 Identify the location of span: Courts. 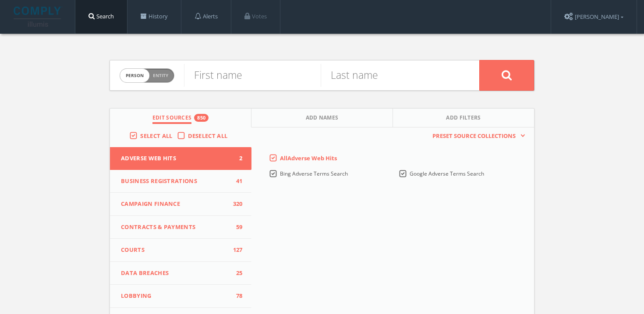
(175, 250).